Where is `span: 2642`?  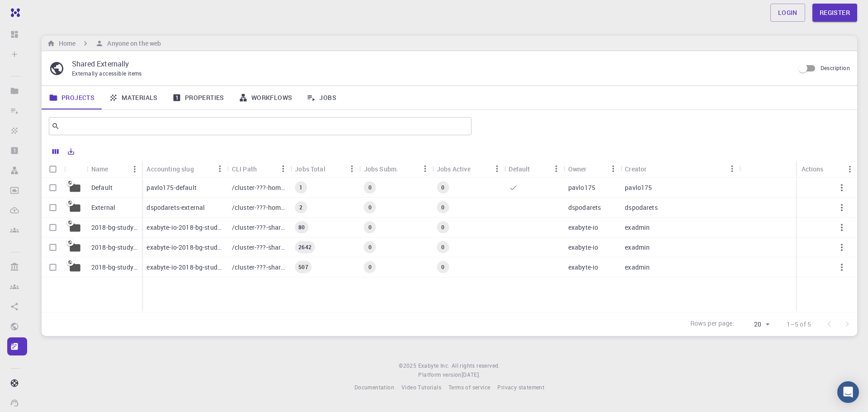
span: 2642 is located at coordinates (304, 247).